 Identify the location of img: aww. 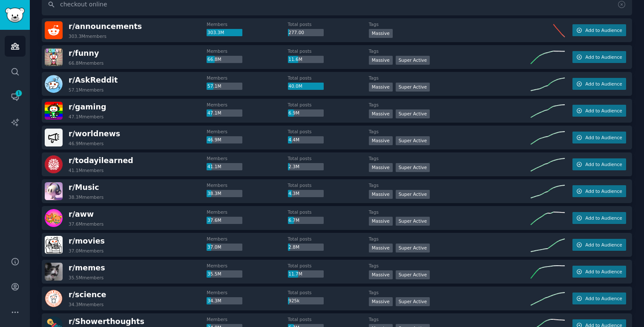
(54, 218).